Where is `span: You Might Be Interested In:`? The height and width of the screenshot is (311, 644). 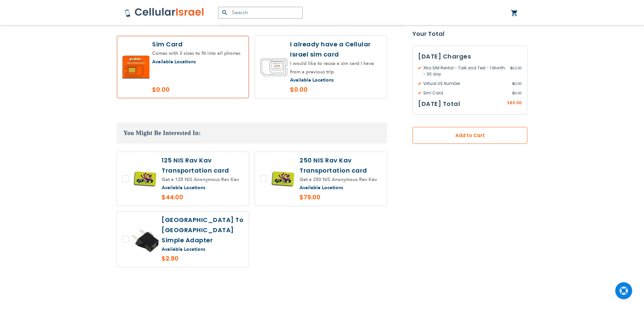 span: You Might Be Interested In: is located at coordinates (162, 133).